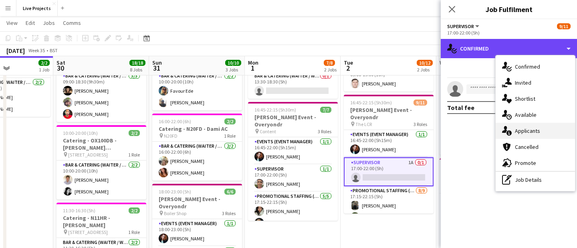 This screenshot has height=248, width=577. What do you see at coordinates (460, 26) in the screenshot?
I see `span: Supervisor` at bounding box center [460, 26].